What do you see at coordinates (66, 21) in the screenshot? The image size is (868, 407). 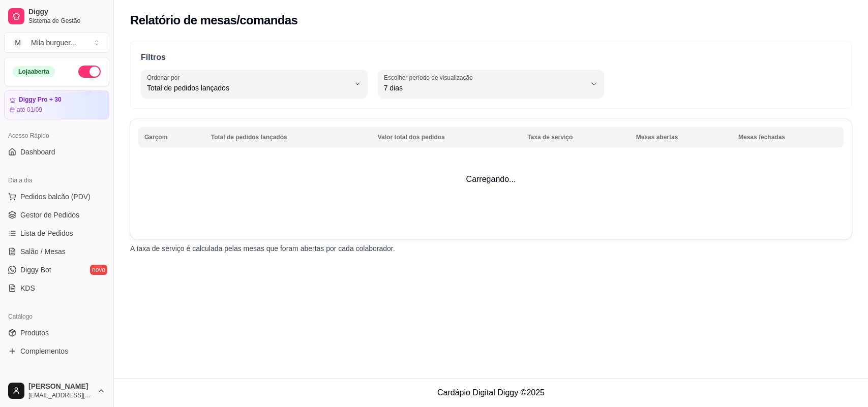 I see `span: Sistema de Gestão` at bounding box center [66, 21].